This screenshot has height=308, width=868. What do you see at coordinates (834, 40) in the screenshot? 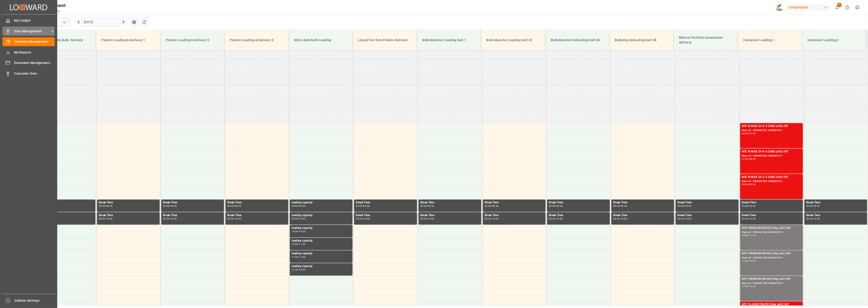
I see `div: Container Loading 2` at bounding box center [834, 40].